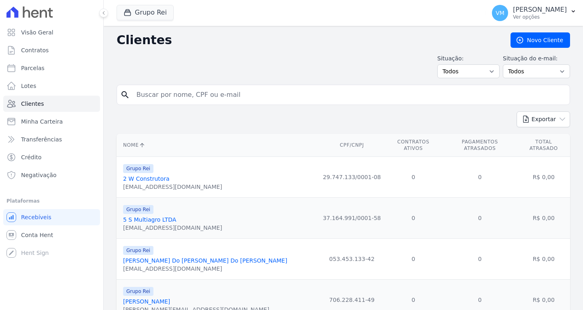  Describe the element at coordinates (37, 235) in the screenshot. I see `span: Conta Hent` at that location.